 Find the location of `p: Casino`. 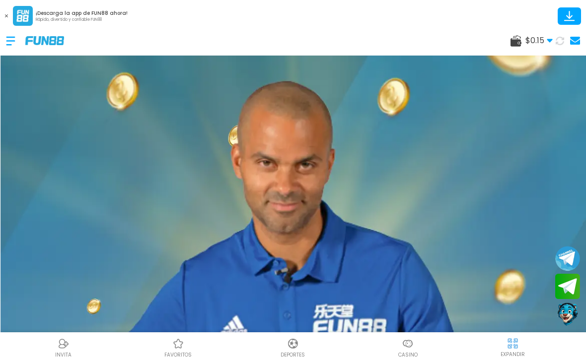

p: Casino is located at coordinates (407, 355).